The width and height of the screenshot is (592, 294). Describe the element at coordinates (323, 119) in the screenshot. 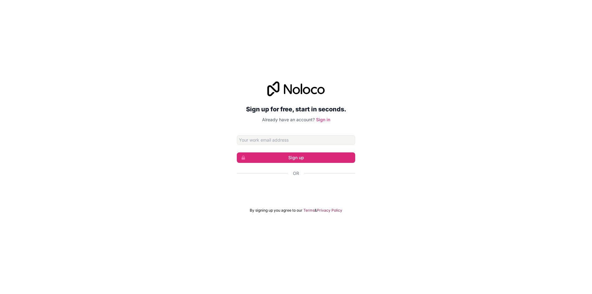

I see `a: Sign in` at that location.